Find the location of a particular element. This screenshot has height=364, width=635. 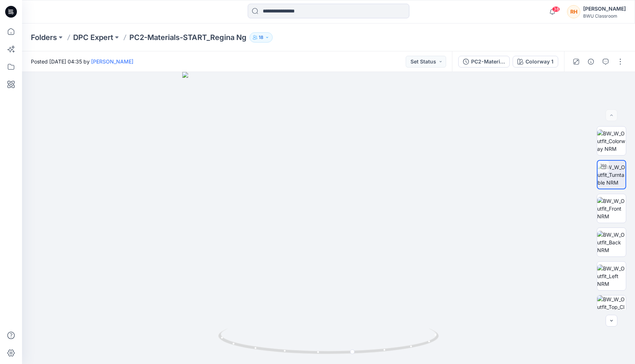

img: BW_W_Outfit_Left NRM is located at coordinates (612, 276).